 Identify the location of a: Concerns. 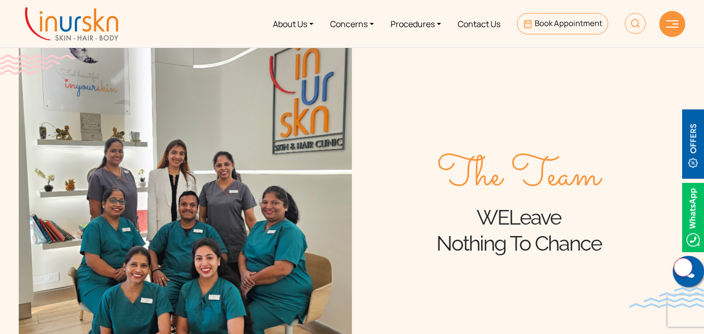
(352, 23).